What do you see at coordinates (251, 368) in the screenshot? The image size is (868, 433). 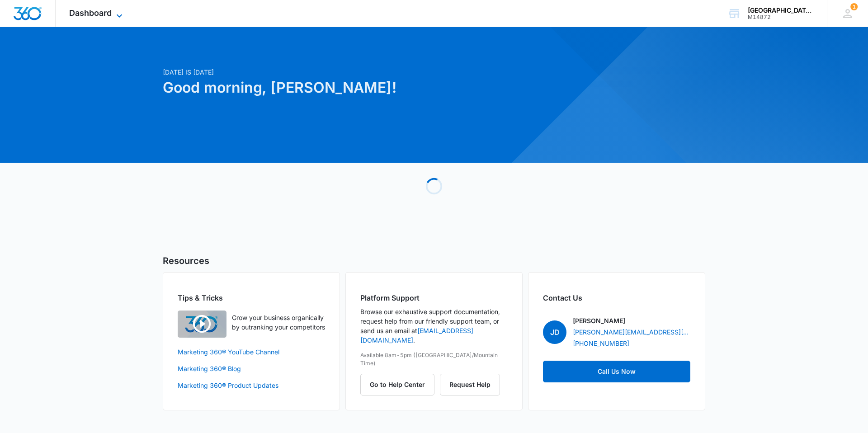 I see `a: Marketing 360® Blog` at bounding box center [251, 368].